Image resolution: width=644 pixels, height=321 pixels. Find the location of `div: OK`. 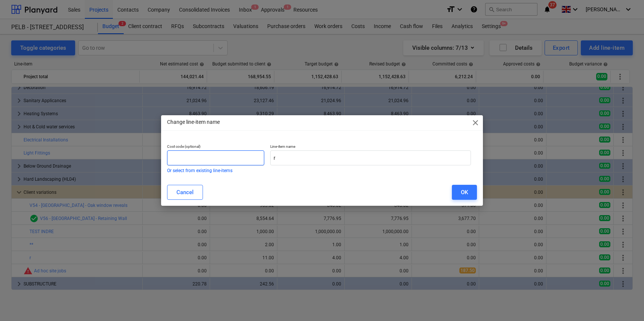

div: OK is located at coordinates (464, 192).